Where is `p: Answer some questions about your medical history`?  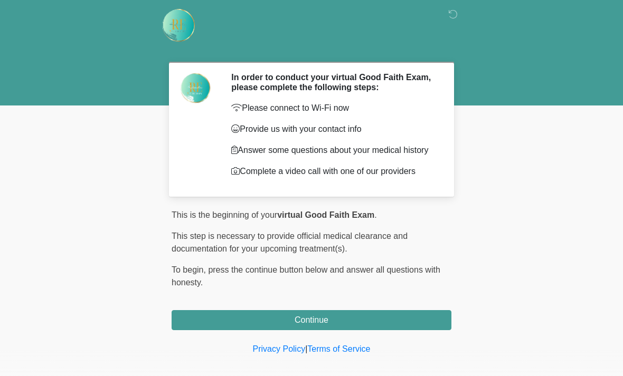
p: Answer some questions about your medical history is located at coordinates (333, 150).